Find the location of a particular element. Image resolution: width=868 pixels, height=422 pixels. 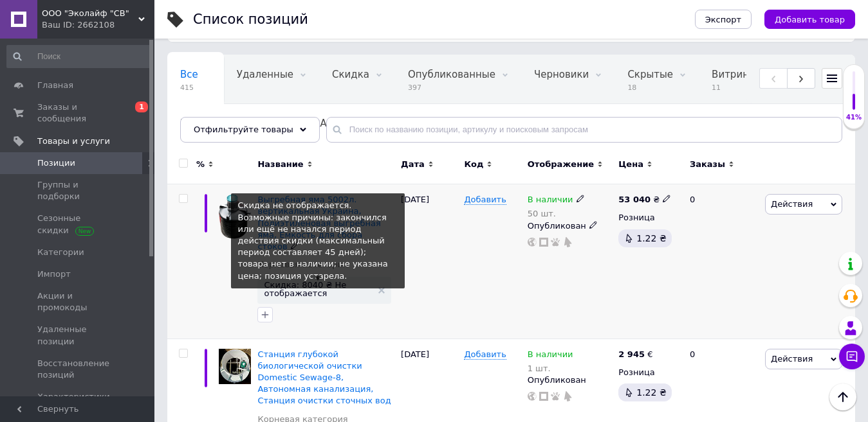

span: Отображение is located at coordinates (560, 164).